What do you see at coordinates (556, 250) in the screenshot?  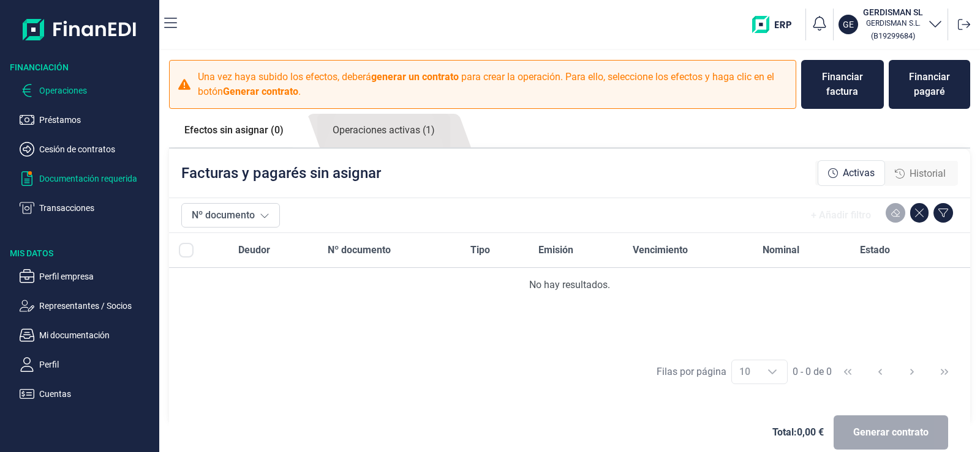 I see `span: Emisión` at bounding box center [556, 250].